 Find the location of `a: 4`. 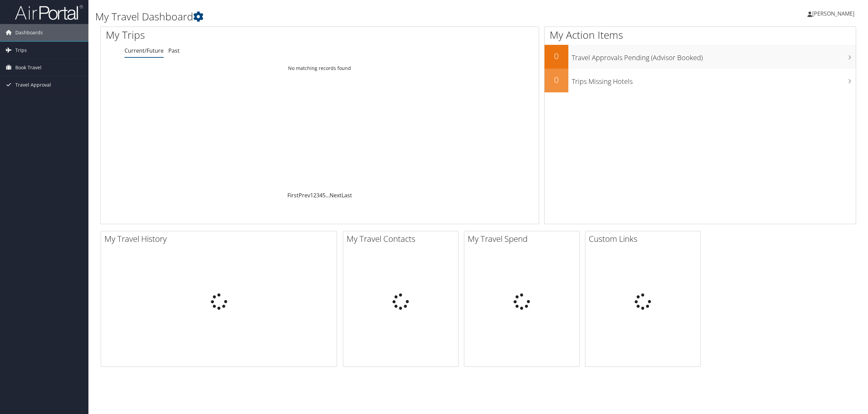

a: 4 is located at coordinates (321, 195).